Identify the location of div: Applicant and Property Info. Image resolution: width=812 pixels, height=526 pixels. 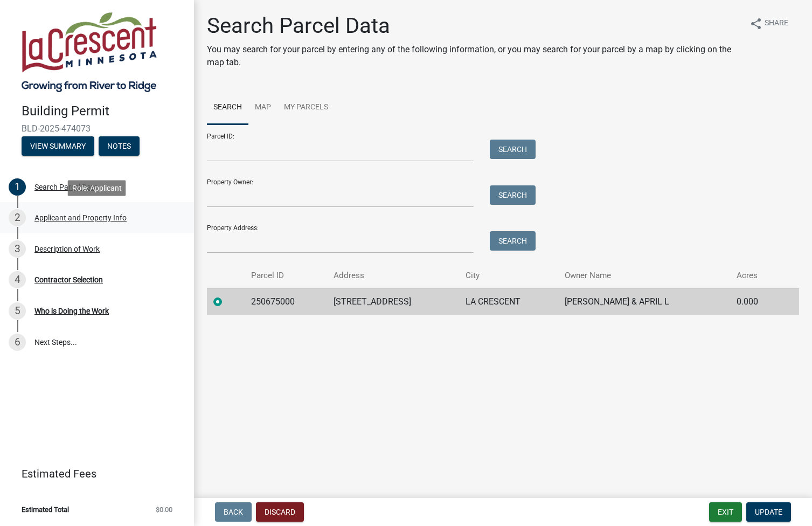
(80, 218).